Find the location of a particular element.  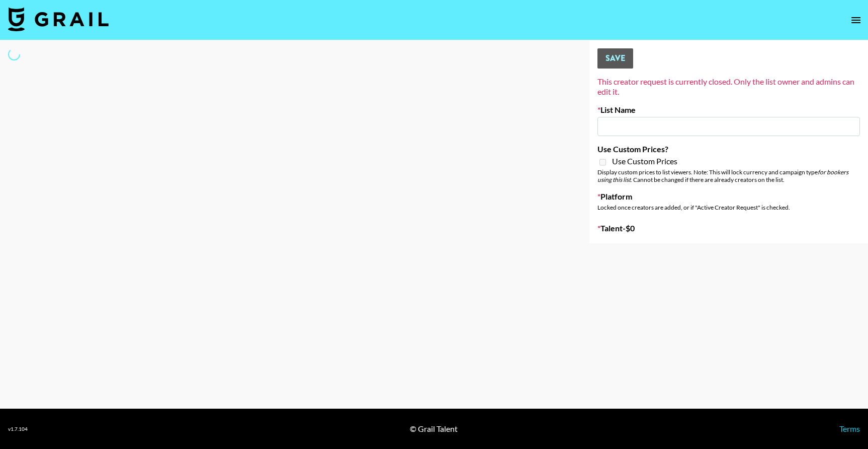

div: © Grail Talent is located at coordinates (434, 429).